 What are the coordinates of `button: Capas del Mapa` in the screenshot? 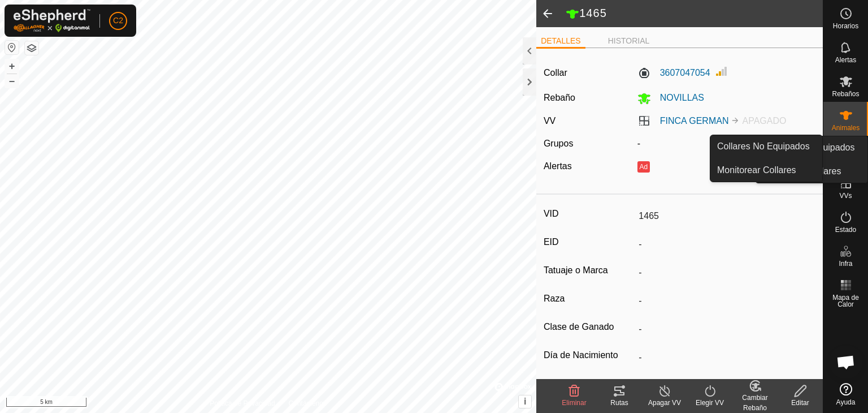 It's located at (31, 48).